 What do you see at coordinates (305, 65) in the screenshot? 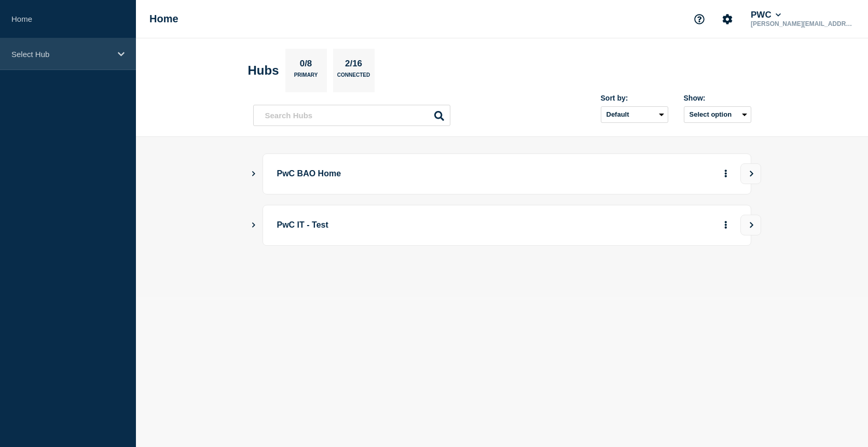
I see `p: 0/8` at bounding box center [305, 65].